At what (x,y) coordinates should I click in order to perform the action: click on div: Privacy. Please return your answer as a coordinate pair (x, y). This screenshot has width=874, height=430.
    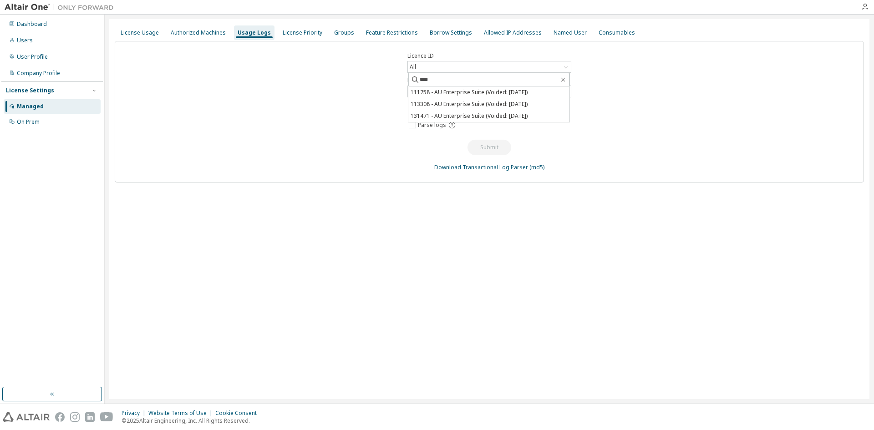
    Looking at the image, I should click on (135, 413).